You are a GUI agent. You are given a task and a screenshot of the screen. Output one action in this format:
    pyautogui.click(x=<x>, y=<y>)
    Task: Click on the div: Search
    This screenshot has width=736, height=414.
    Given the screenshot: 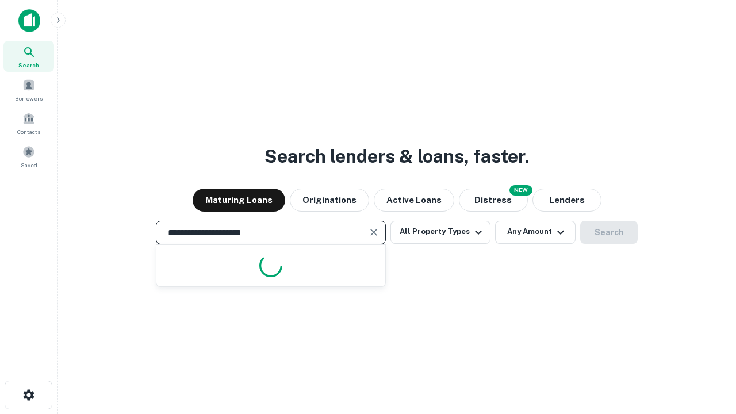 What is the action you would take?
    pyautogui.click(x=29, y=56)
    